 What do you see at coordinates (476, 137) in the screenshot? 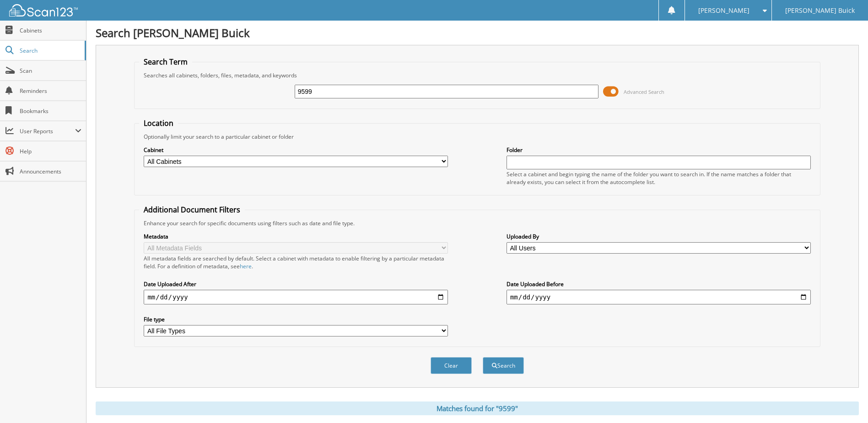
I see `div: Optionally limit your search to a particular cabinet or folder` at bounding box center [476, 137].